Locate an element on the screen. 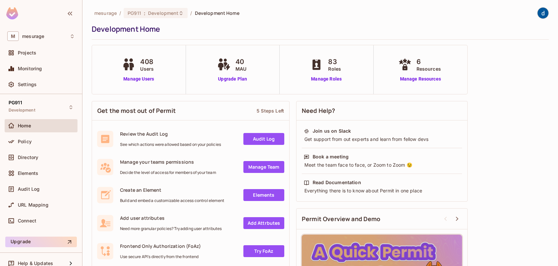 This screenshot has height=266, width=558. span: Use secure API's directly from the frontend is located at coordinates (160, 257).